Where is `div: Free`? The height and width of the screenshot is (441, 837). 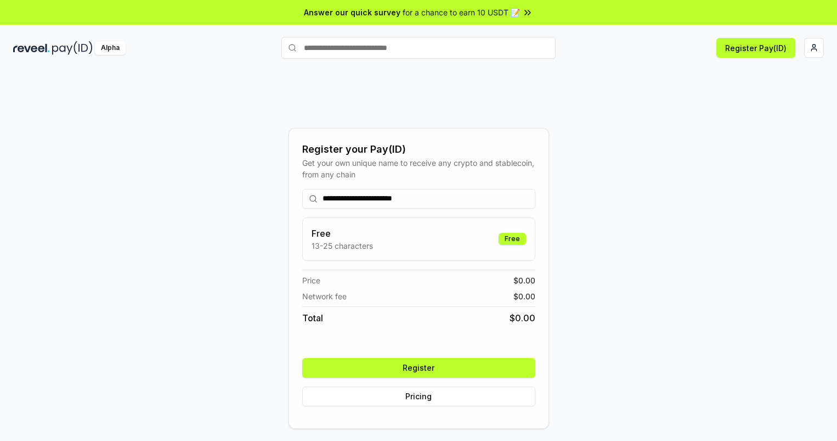
div: Free is located at coordinates (513, 239).